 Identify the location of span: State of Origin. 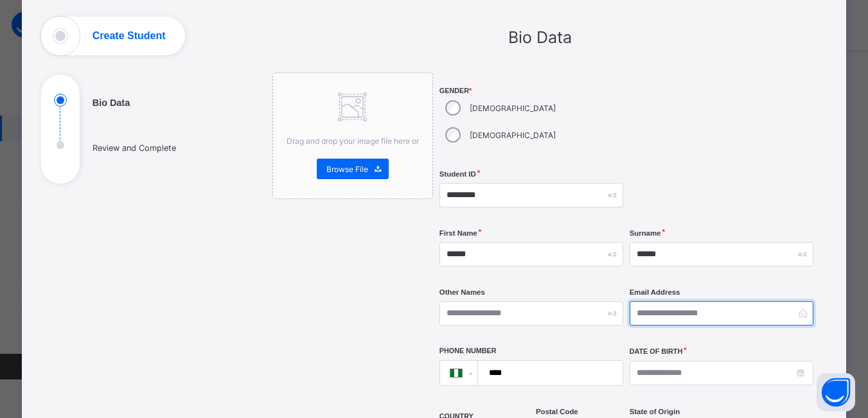
(655, 412).